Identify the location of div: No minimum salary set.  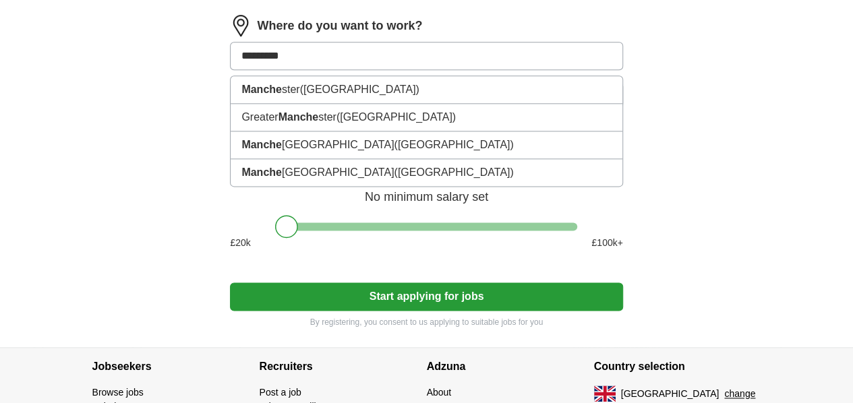
(426, 190).